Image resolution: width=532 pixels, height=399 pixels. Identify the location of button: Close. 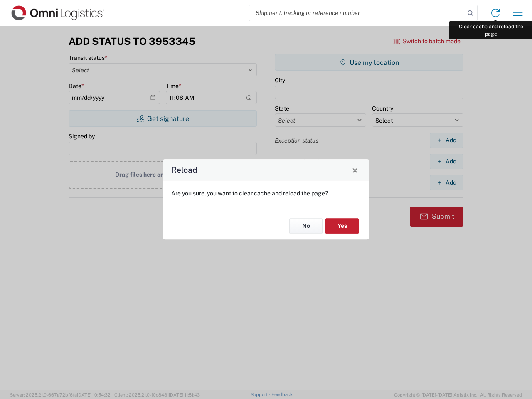
(355, 170).